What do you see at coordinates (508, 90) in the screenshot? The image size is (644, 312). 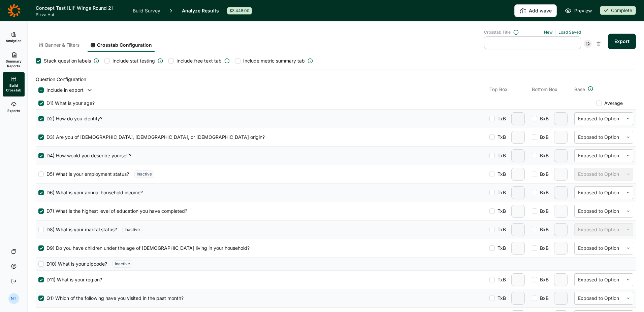 I see `div: Top Box` at bounding box center [508, 90].